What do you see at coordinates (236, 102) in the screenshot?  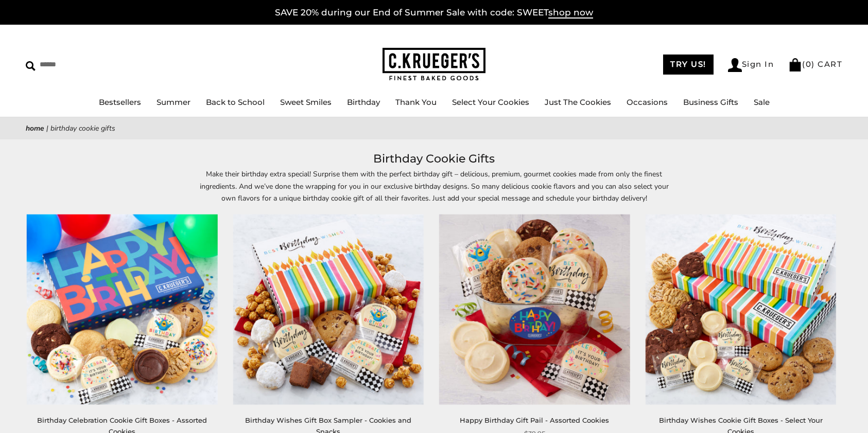 I see `a: Back to School` at bounding box center [236, 102].